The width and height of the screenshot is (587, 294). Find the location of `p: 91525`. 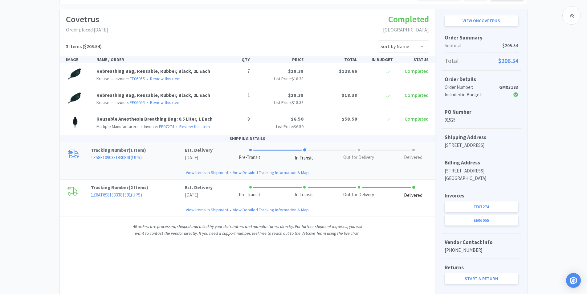

p: 91525 is located at coordinates (482, 120).